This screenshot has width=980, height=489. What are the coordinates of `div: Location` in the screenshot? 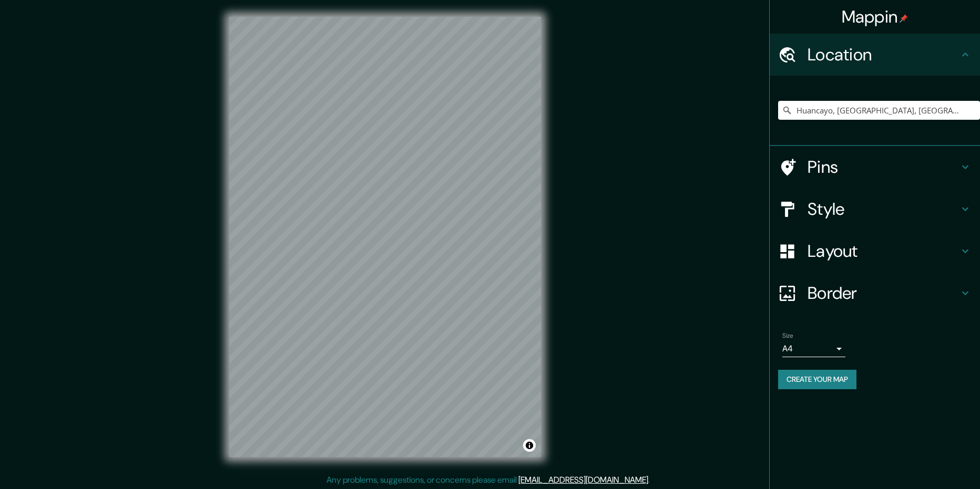 It's located at (875, 54).